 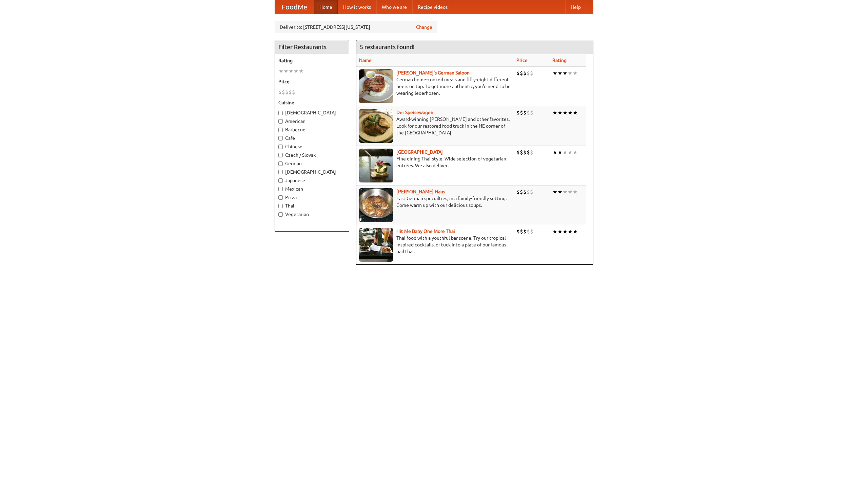 What do you see at coordinates (312, 189) in the screenshot?
I see `label: Mexican` at bounding box center [312, 189].